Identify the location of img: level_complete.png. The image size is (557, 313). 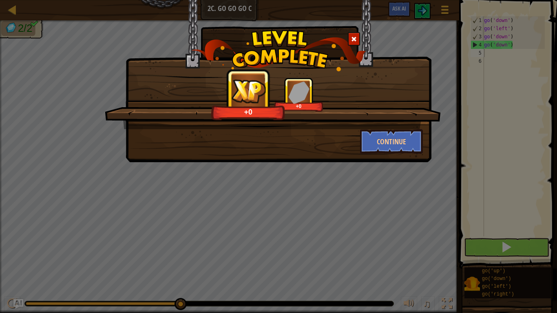
(278, 51).